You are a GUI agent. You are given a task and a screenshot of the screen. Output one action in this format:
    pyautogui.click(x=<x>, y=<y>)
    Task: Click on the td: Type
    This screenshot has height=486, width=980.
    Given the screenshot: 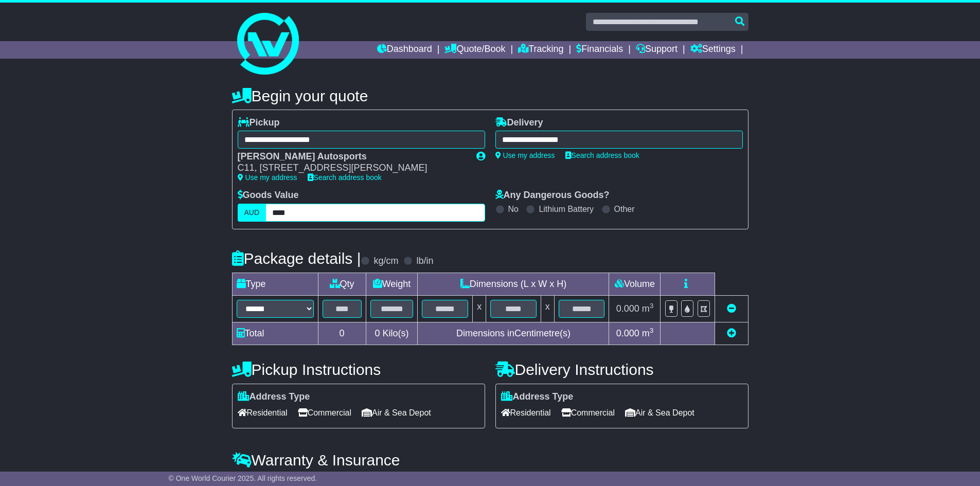 What is the action you would take?
    pyautogui.click(x=275, y=284)
    